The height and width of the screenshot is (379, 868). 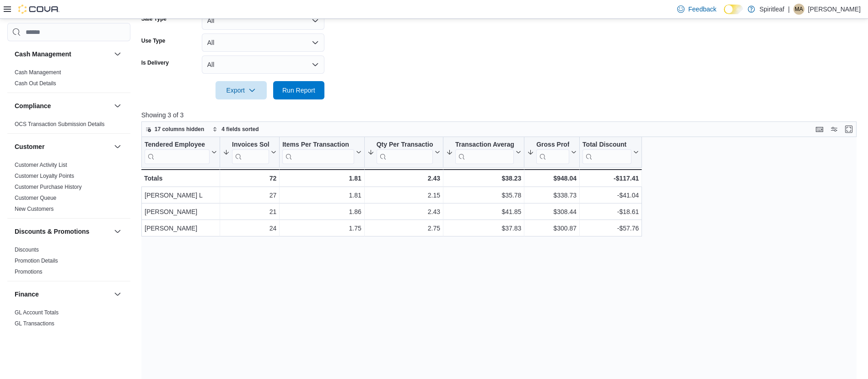 What do you see at coordinates (702, 9) in the screenshot?
I see `span: Feedback` at bounding box center [702, 9].